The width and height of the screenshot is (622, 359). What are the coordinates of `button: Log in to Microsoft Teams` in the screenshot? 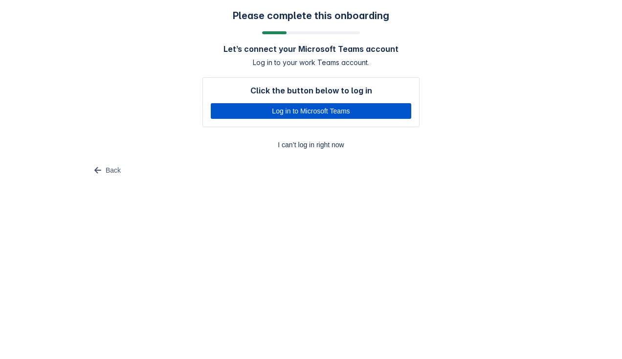 It's located at (311, 111).